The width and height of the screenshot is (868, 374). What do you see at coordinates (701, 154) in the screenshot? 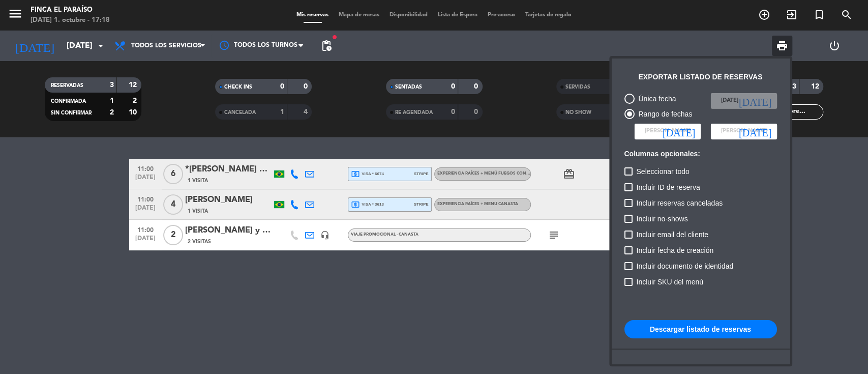
I see `h6: Columnas opcionales:` at bounding box center [701, 154].